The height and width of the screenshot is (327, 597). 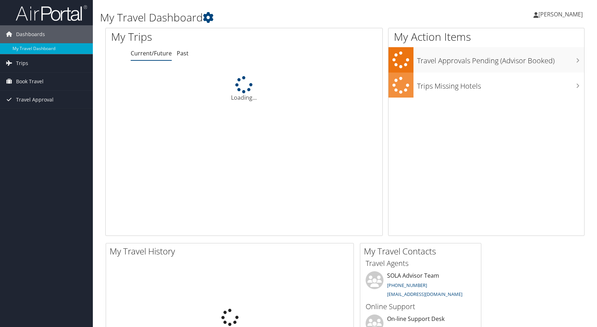 What do you see at coordinates (183, 53) in the screenshot?
I see `a: Past` at bounding box center [183, 53].